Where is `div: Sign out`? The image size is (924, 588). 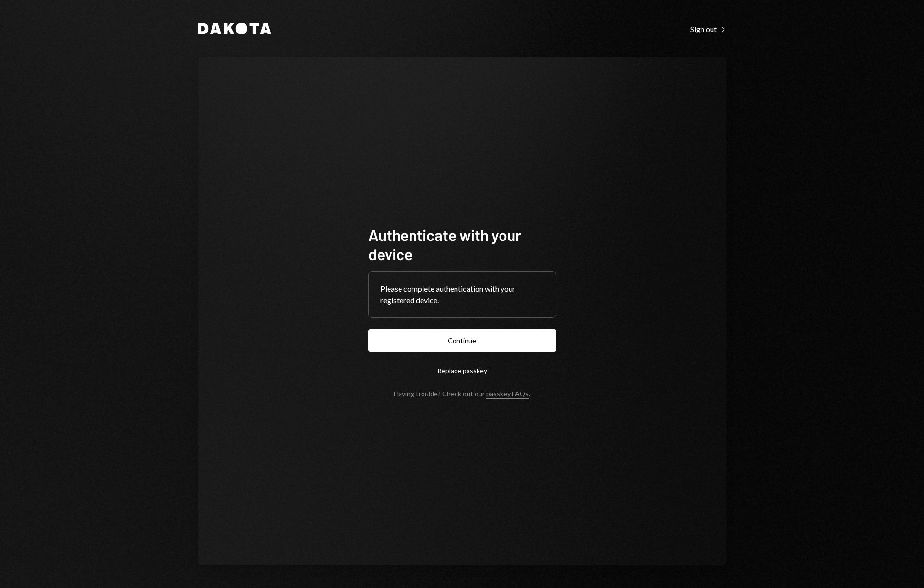
div: Sign out is located at coordinates (708, 29).